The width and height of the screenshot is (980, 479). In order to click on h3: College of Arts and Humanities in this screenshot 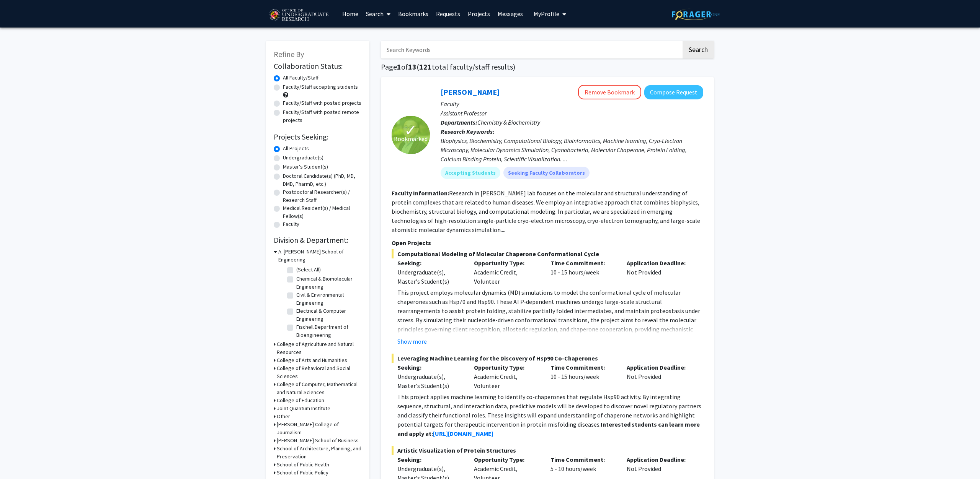, I will do `click(312, 360)`.